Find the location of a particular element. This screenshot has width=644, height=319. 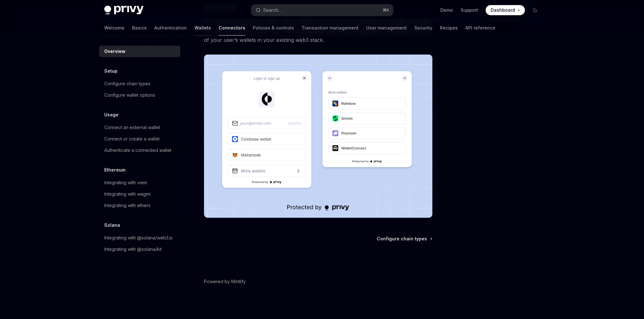

a: Configure wallet options is located at coordinates (140, 95).